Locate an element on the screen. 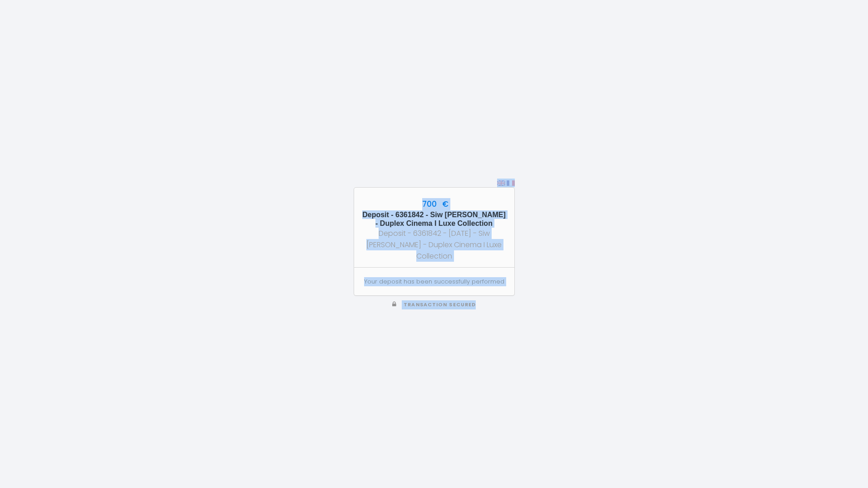 The image size is (868, 488). img: en.png is located at coordinates (501, 183).